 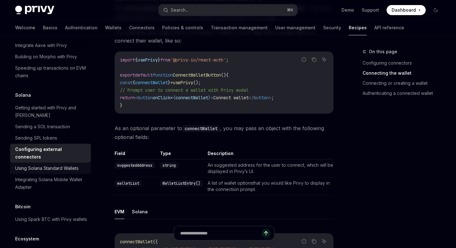 What do you see at coordinates (35, 10) in the screenshot?
I see `img: dark logo` at bounding box center [35, 10].